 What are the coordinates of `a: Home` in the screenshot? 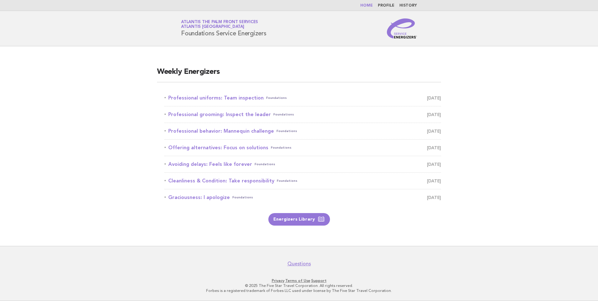 It's located at (366, 6).